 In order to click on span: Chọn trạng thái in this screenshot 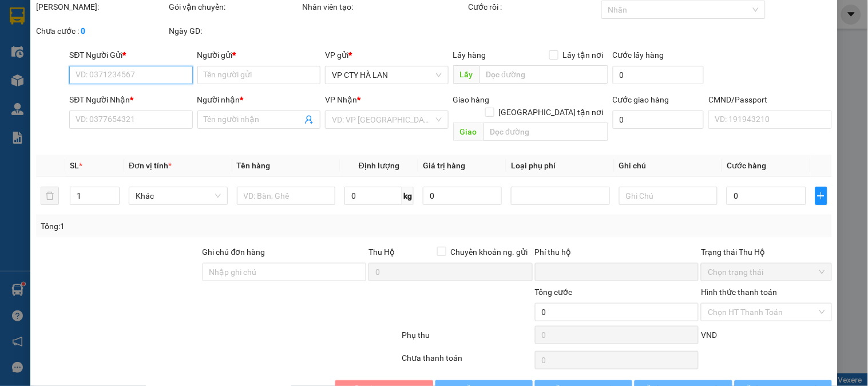, I will do `click(766, 272)`.